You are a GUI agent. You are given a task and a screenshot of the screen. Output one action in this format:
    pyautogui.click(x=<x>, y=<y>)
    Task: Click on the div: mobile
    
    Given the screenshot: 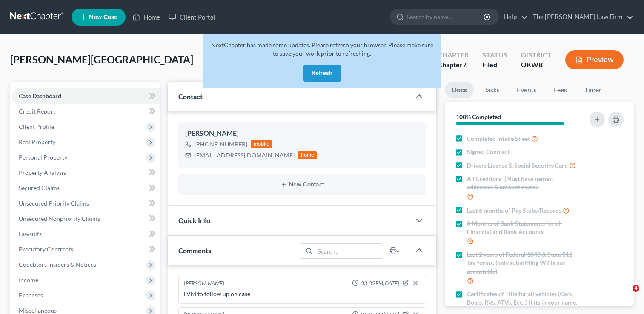 What is the action you would take?
    pyautogui.click(x=261, y=144)
    